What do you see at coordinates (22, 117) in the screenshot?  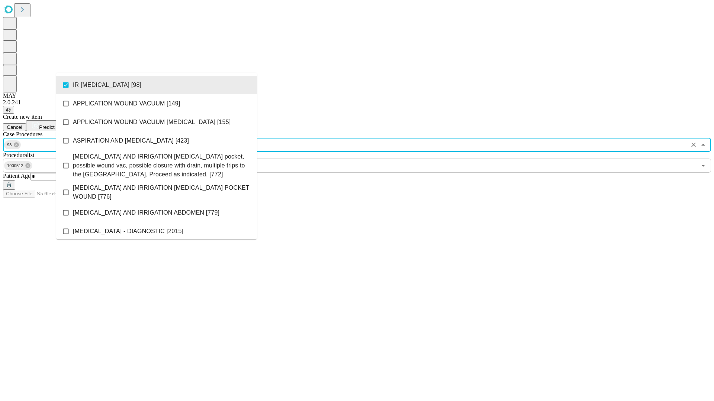 I see `span: Create new item` at bounding box center [22, 117].